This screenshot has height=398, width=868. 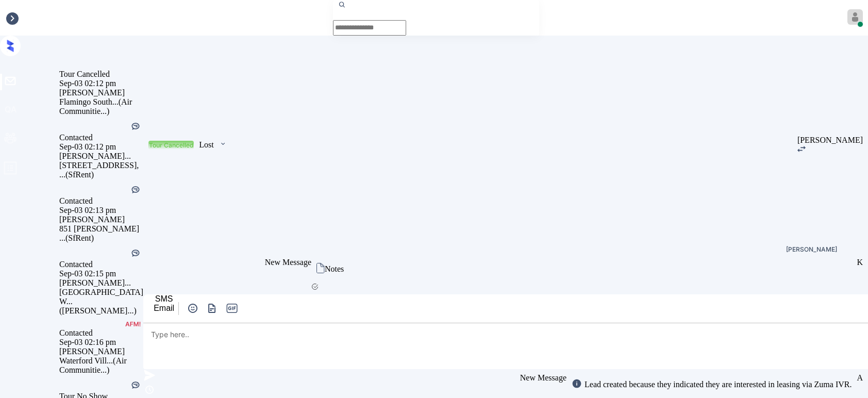 What do you see at coordinates (133, 324) in the screenshot?
I see `div: AFM not sent` at bounding box center [133, 324].